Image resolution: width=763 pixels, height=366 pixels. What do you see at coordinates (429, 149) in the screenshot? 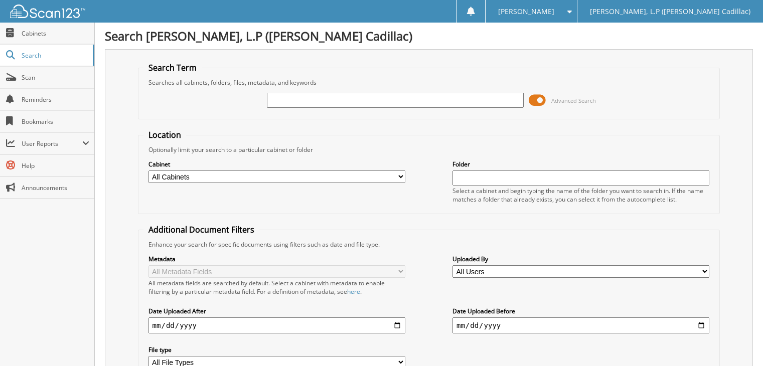
I see `div: Optionally limit your search to a particular cabinet or folder` at bounding box center [429, 149].